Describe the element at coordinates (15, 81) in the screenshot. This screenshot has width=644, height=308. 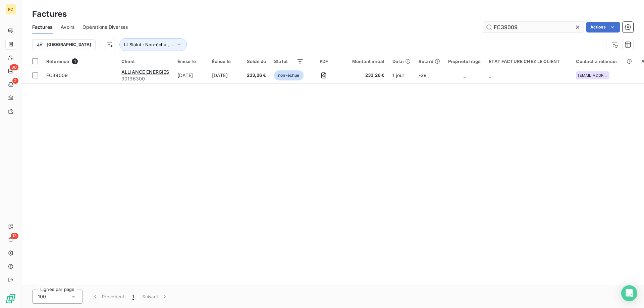
I see `span: 2` at that location.